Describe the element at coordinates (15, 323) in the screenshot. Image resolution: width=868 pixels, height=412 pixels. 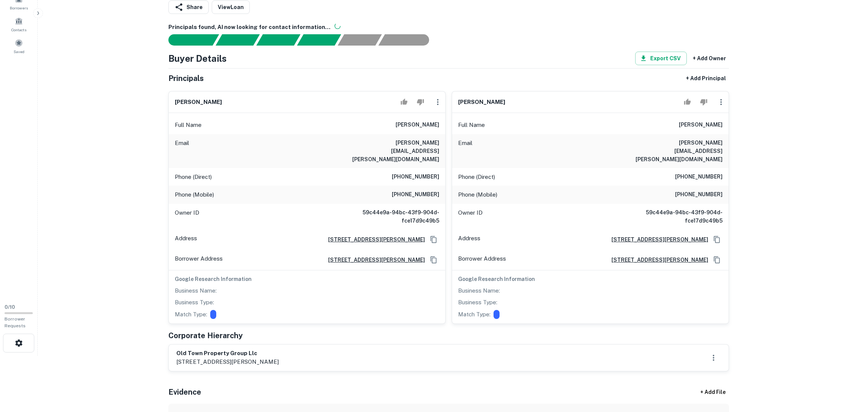
I see `span: Borrower Requests` at that location.